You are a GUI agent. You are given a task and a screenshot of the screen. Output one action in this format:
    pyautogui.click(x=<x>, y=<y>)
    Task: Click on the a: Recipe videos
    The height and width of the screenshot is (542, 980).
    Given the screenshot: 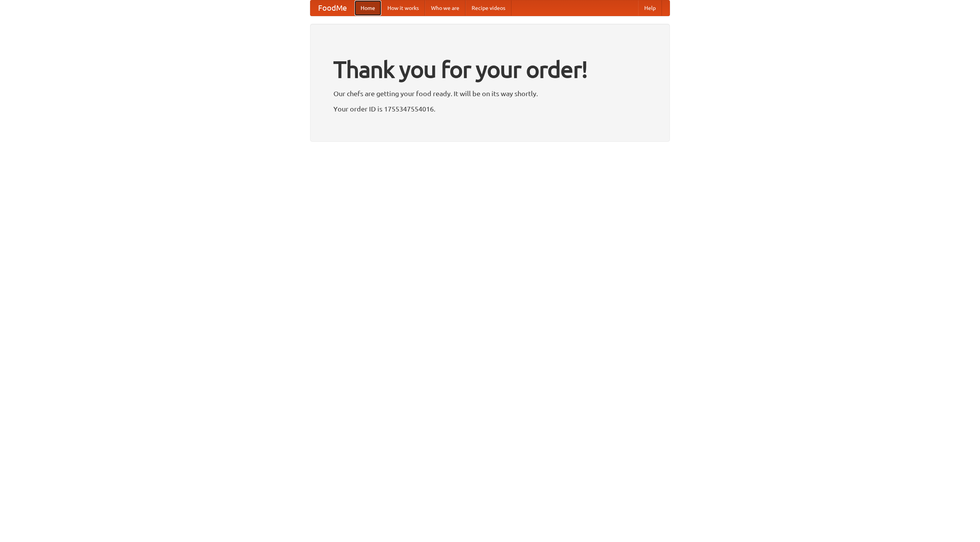 What is the action you would take?
    pyautogui.click(x=488, y=8)
    